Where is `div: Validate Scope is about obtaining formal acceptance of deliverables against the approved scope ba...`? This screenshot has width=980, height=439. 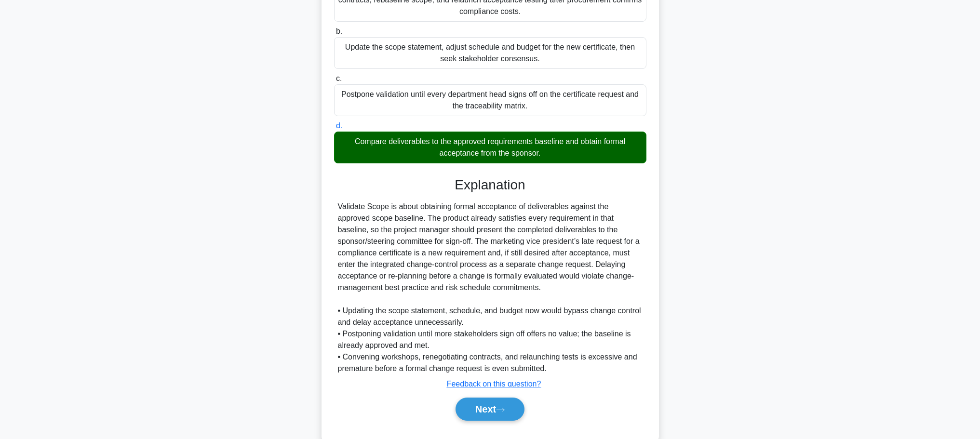 div: Validate Scope is about obtaining formal acceptance of deliverables against the approved scope ba... is located at coordinates (490, 288).